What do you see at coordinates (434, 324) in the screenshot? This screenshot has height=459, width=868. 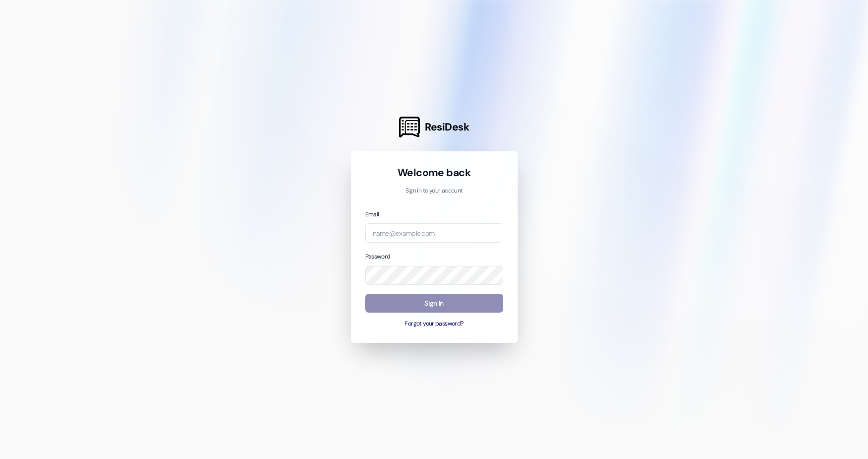 I see `button: Forgot your password?` at bounding box center [434, 324].